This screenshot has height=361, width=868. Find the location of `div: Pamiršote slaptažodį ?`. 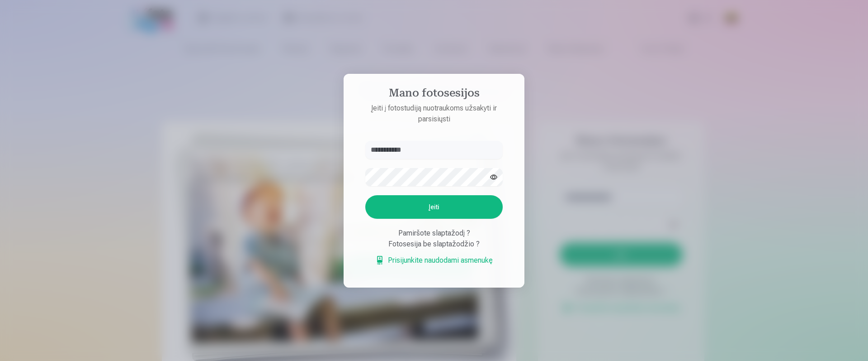

div: Pamiršote slaptažodį ? is located at coordinates (434, 233).